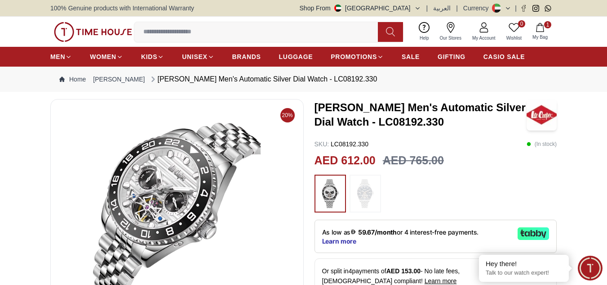 The image size is (607, 285). Describe the element at coordinates (103, 57) in the screenshot. I see `span: WOMEN` at that location.